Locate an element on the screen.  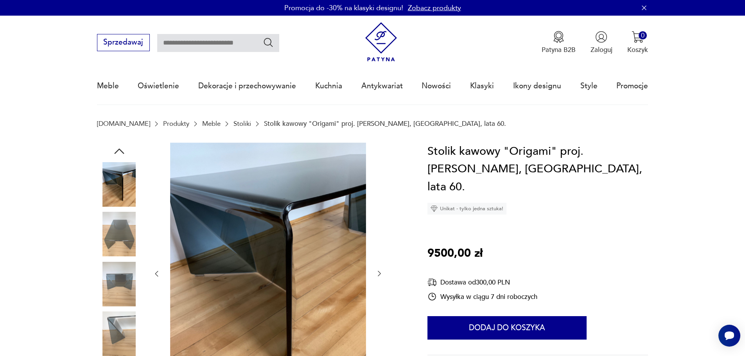
p: Koszyk is located at coordinates (637, 50).